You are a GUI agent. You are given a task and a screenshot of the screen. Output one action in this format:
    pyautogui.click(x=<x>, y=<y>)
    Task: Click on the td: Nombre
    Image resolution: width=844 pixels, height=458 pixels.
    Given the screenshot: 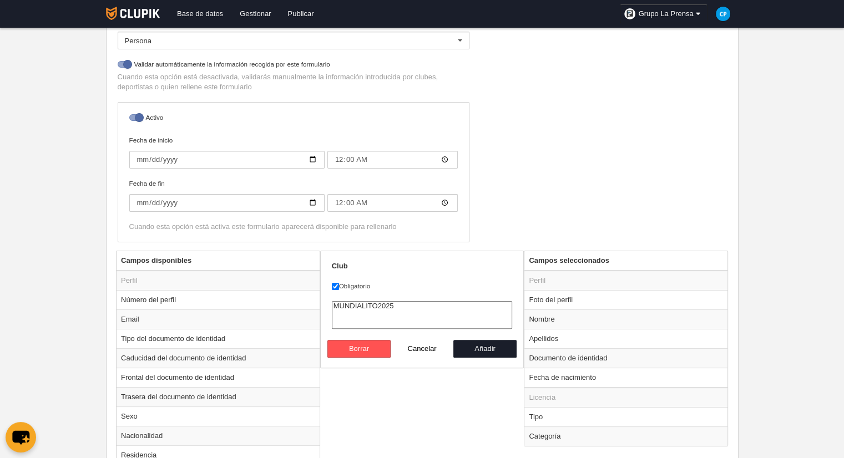 What is the action you would take?
    pyautogui.click(x=626, y=319)
    